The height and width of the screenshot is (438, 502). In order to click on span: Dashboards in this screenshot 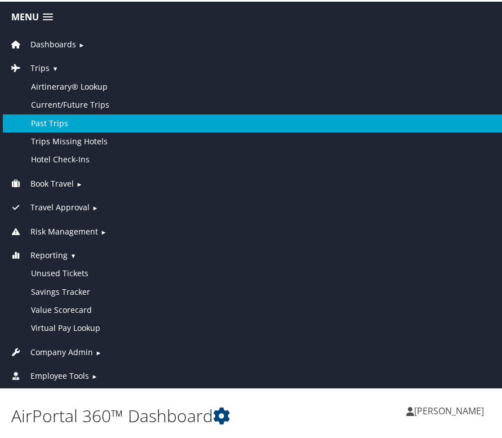, I will do `click(53, 43)`.